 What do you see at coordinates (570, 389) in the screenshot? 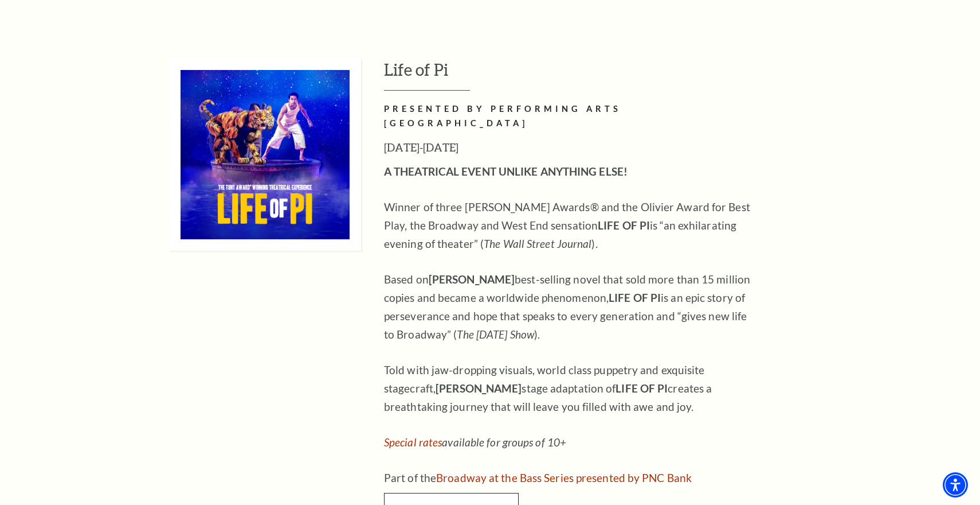
I see `p: Told with jaw-dropping visuals, world class puppetry and exquisite stagecraft, stage adaptation o...` at bounding box center [570, 389].